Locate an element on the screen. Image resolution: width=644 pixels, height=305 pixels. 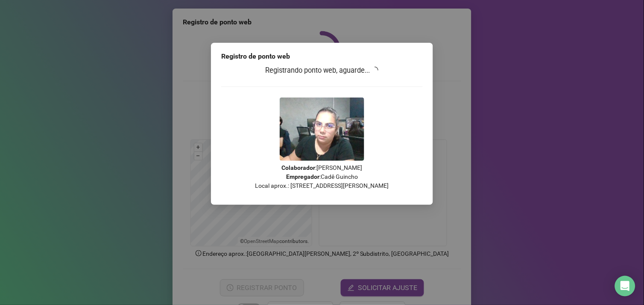
div: Registro de ponto web is located at coordinates (322, 56).